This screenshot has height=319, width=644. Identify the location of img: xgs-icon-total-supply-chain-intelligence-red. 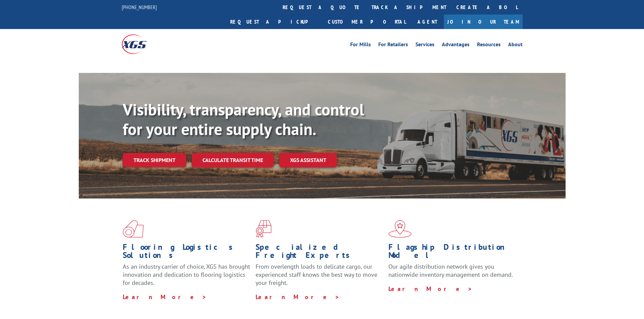
(133, 229).